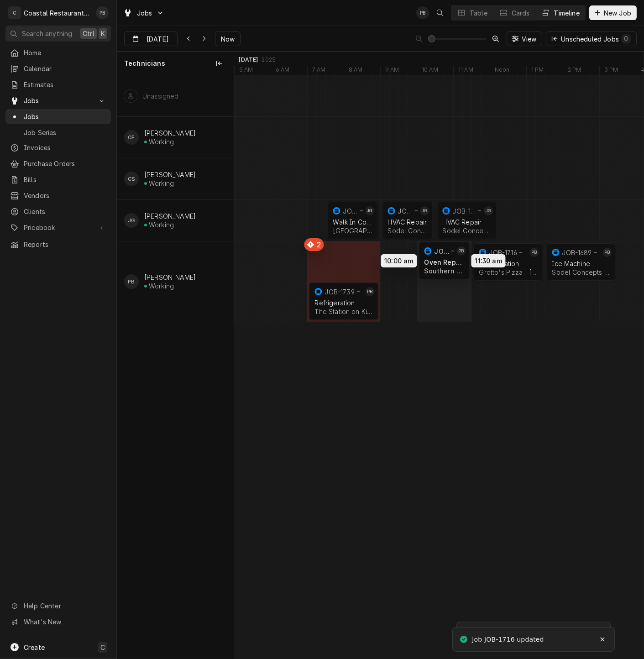 The height and width of the screenshot is (659, 644). Describe the element at coordinates (58, 132) in the screenshot. I see `a: Job Series` at that location.